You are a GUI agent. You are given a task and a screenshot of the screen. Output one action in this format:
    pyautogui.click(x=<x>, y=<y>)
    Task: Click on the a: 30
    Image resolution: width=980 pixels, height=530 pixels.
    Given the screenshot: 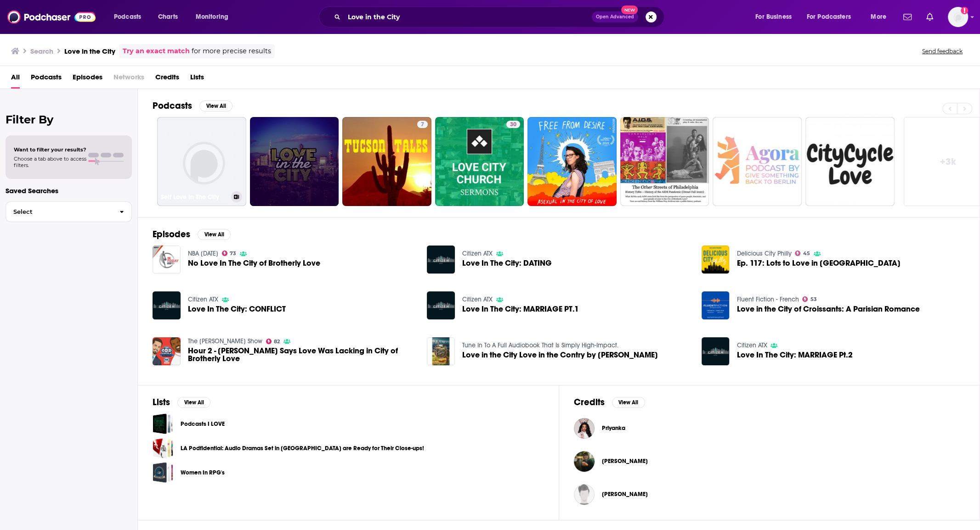 What is the action you would take?
    pyautogui.click(x=480, y=162)
    